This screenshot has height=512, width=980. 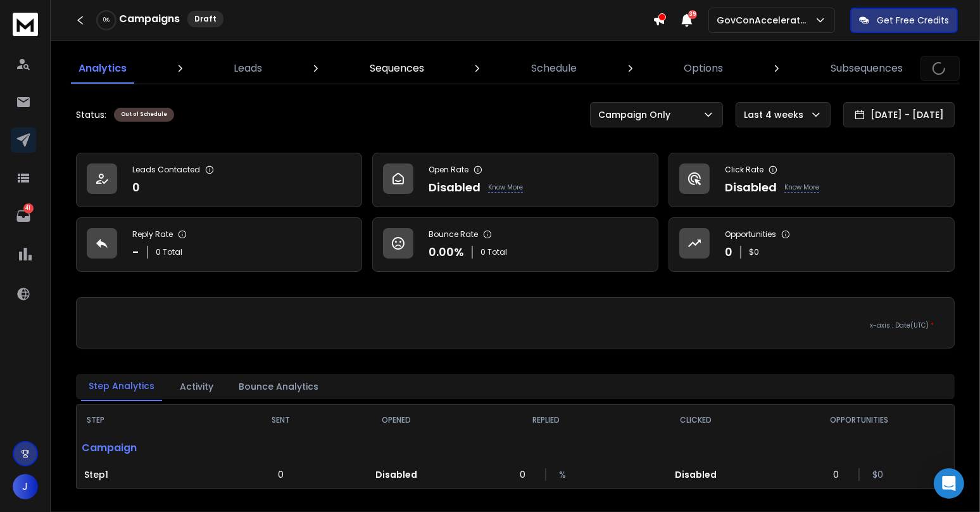 What do you see at coordinates (278, 386) in the screenshot?
I see `button: Bounce Analytics` at bounding box center [278, 386].